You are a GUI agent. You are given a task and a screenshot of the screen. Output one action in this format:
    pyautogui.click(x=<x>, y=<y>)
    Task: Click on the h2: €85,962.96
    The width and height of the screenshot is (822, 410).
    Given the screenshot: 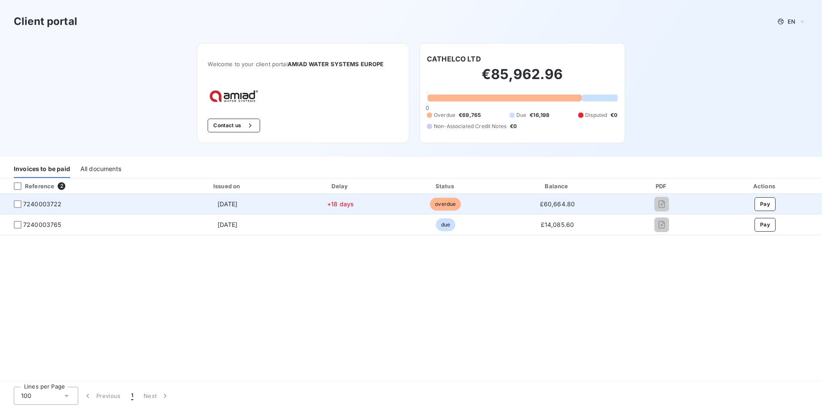 What is the action you would take?
    pyautogui.click(x=522, y=79)
    